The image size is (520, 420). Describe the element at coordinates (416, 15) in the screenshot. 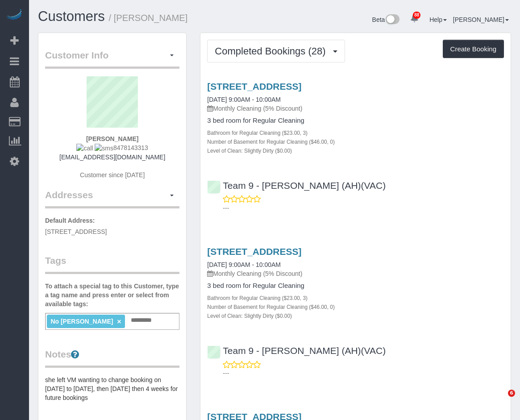

I see `span: 88` at that location.